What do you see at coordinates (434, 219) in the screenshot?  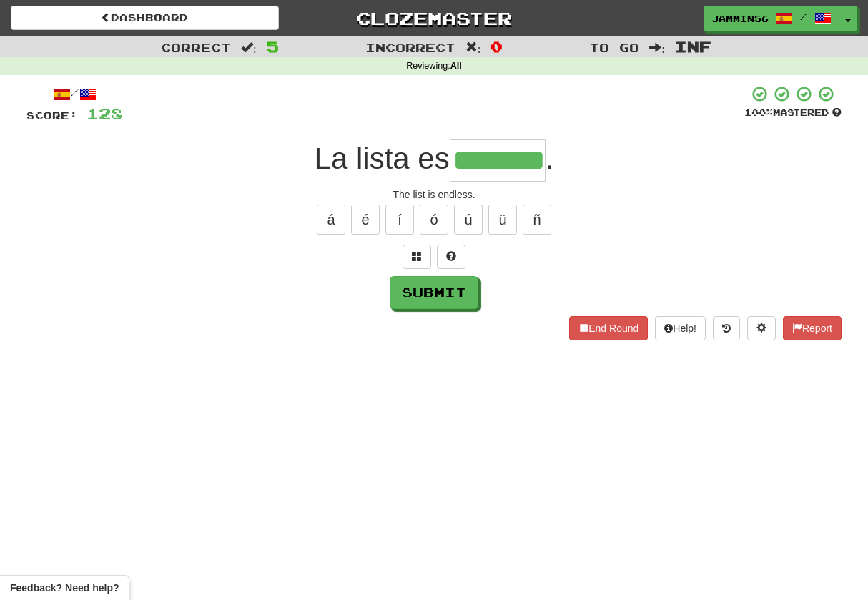 I see `button: ó` at bounding box center [434, 219].